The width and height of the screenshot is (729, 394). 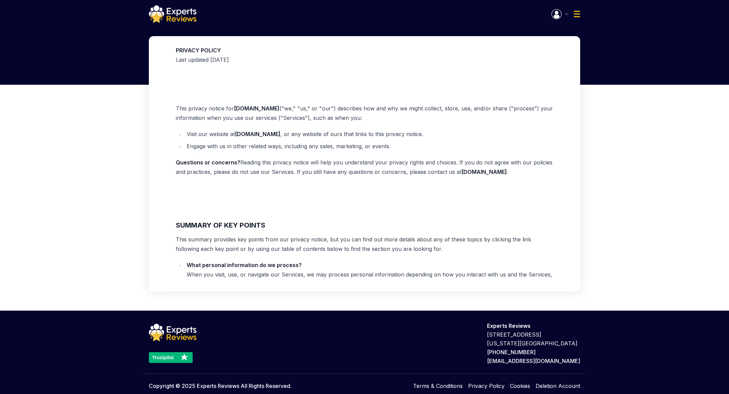 I want to click on a: Trustpilot, so click(x=172, y=357).